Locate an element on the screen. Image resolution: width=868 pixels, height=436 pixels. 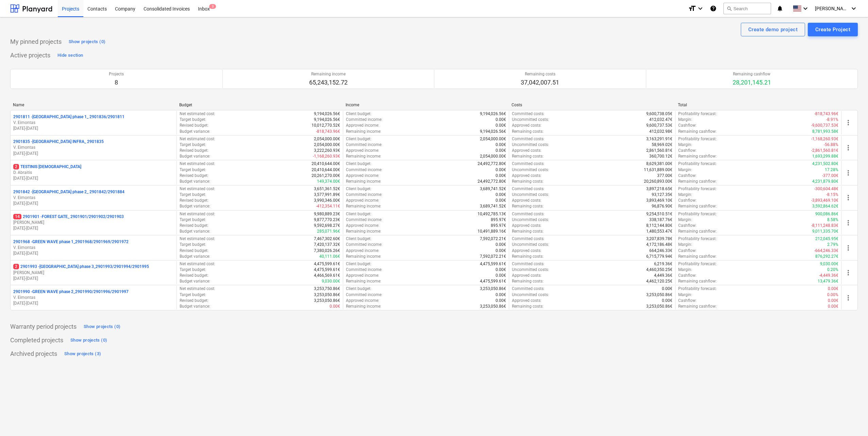
p: Client budget : is located at coordinates (358, 139).